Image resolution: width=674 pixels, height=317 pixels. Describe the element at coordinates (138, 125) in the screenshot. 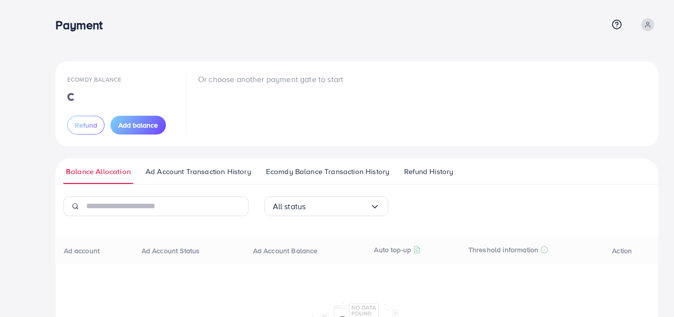

I see `span: Add balance` at that location.